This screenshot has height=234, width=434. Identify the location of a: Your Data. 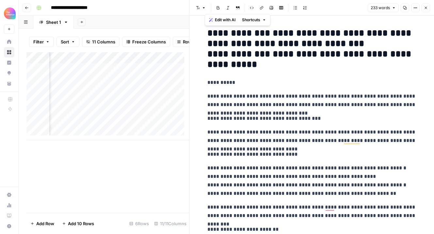
(9, 84).